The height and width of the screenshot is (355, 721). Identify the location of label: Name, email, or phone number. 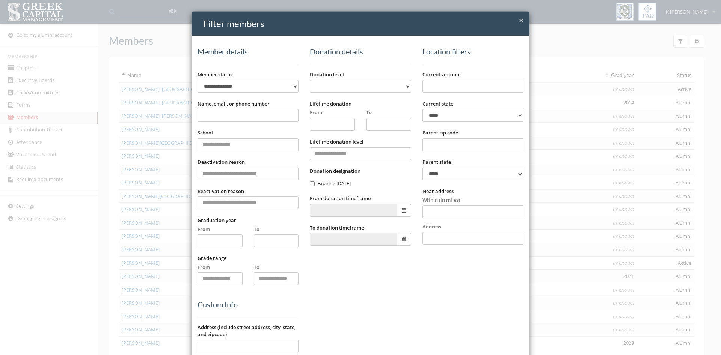
(234, 104).